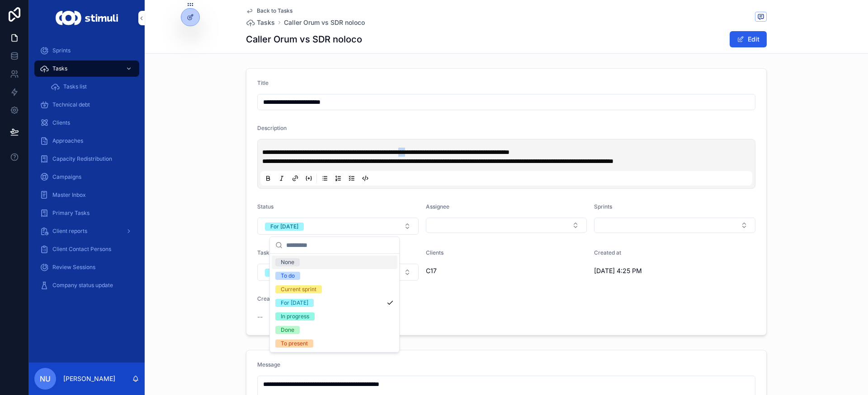 The height and width of the screenshot is (395, 868). What do you see at coordinates (87, 250) in the screenshot?
I see `a: Client Contact Persons` at bounding box center [87, 250].